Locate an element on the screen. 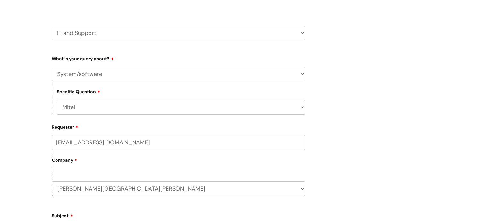 This screenshot has height=223, width=488. label: Specific Question is located at coordinates (79, 91).